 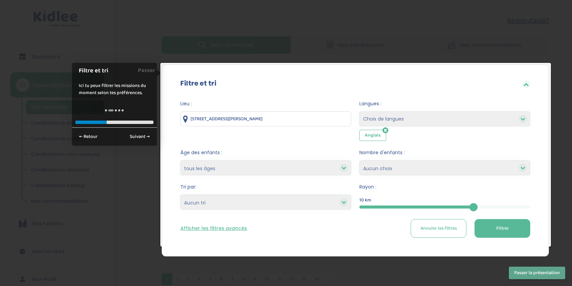 What do you see at coordinates (438, 228) in the screenshot?
I see `span: Annuler les filtres` at bounding box center [438, 228].